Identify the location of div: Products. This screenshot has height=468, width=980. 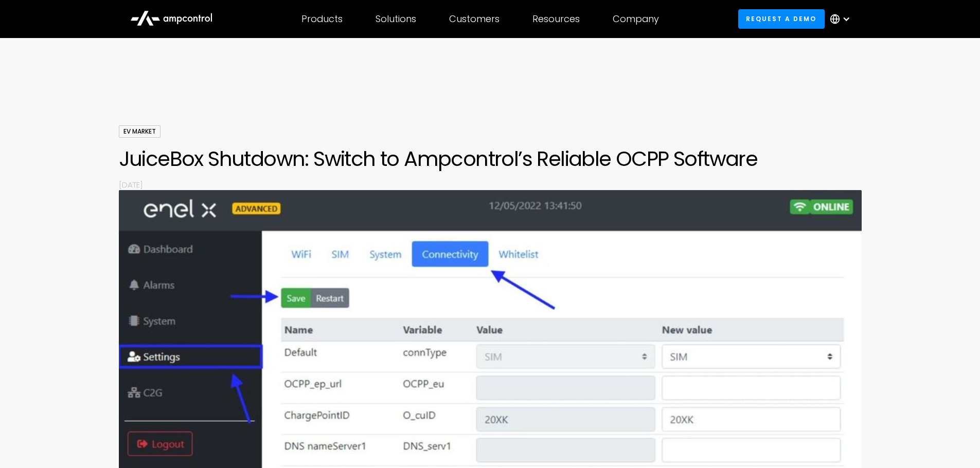
(322, 19).